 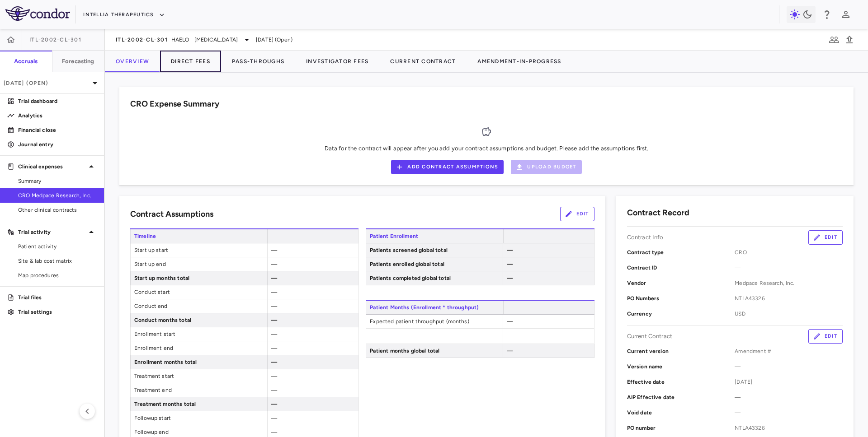 What do you see at coordinates (199, 418) in the screenshot?
I see `span: Followup start` at bounding box center [199, 418].